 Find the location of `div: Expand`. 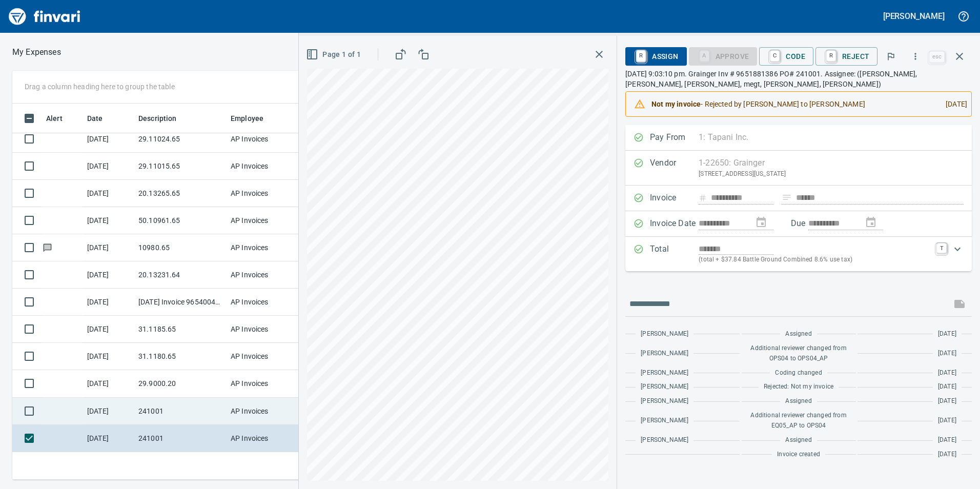

div: Expand is located at coordinates (798, 254).